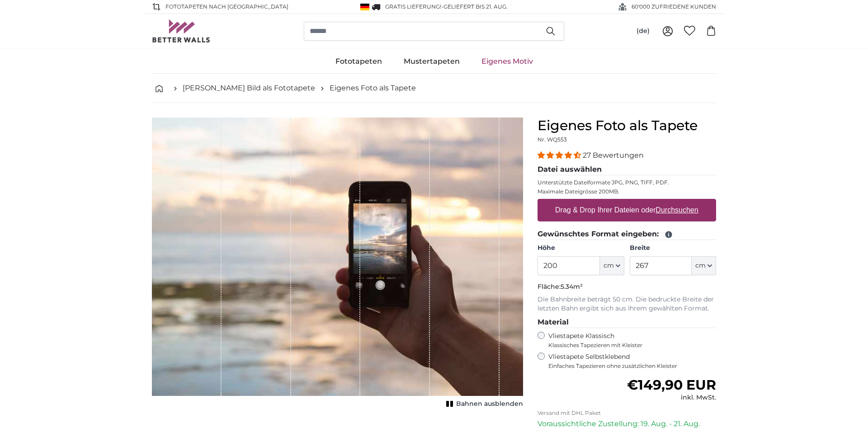 The image size is (868, 428). Describe the element at coordinates (627, 183) in the screenshot. I see `p: Unterstützte Dateiformate JPG, PNG, TIFF, PDF.` at that location.